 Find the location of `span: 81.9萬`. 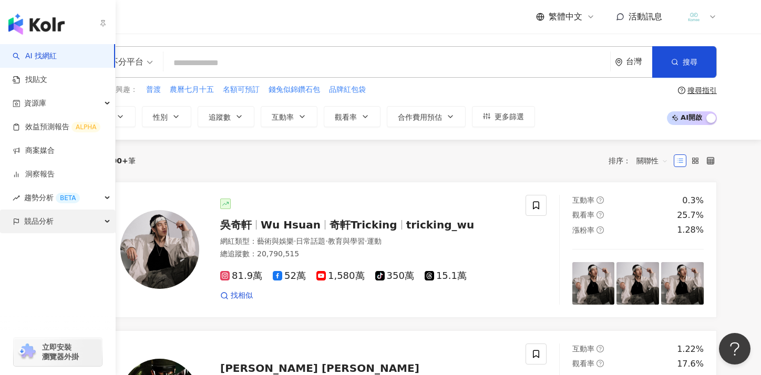

span: 81.9萬 is located at coordinates (241, 276).